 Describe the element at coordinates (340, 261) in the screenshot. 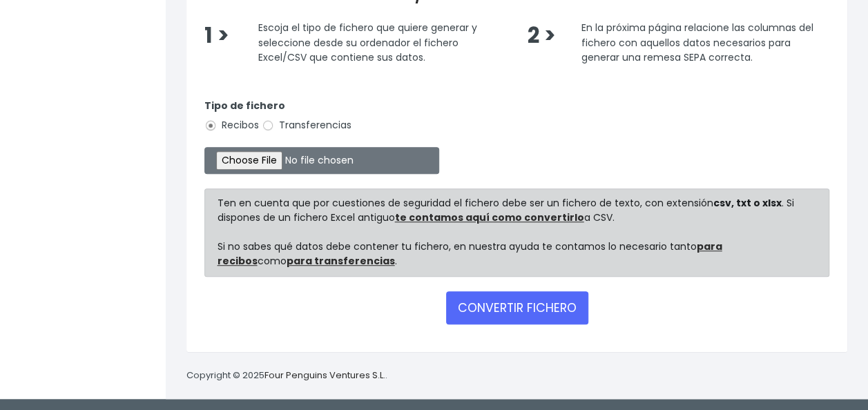

I see `a: para transferencias` at that location.